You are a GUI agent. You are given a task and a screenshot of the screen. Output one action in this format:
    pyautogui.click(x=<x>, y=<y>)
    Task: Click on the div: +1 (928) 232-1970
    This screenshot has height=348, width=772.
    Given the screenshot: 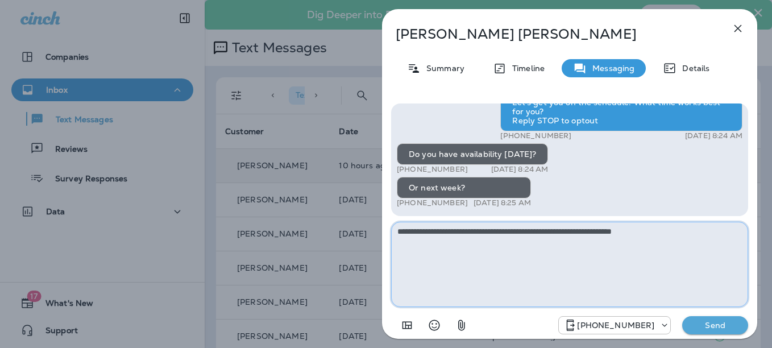 What is the action you would take?
    pyautogui.click(x=615, y=325)
    